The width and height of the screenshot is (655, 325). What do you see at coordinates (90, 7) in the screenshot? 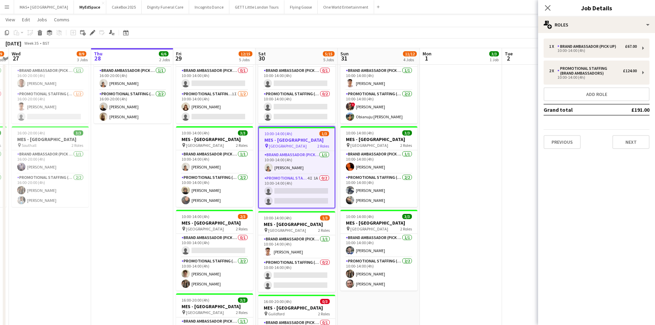
I see `button: MyEdSpace` at bounding box center [90, 7].